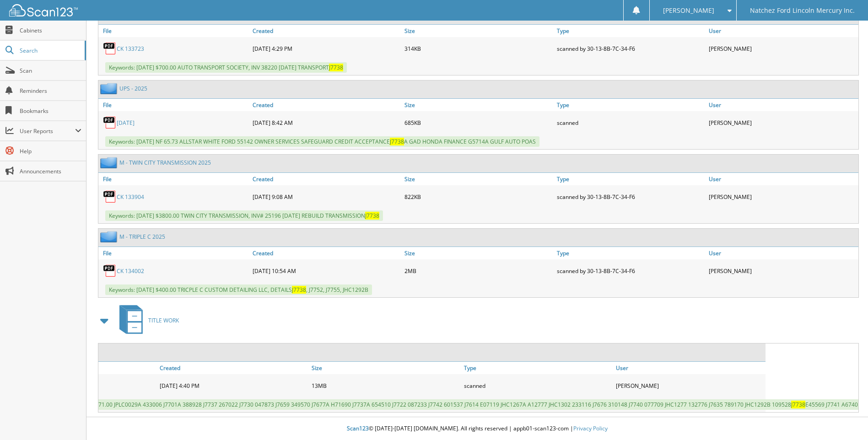 The height and width of the screenshot is (440, 868). Describe the element at coordinates (803, 11) in the screenshot. I see `span: Natchez Ford Lincoln Mercury Inc.` at that location.